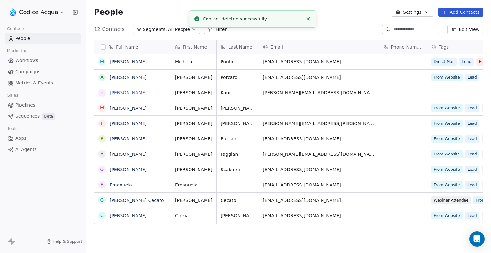 The height and width of the screenshot is (253, 491). I want to click on a: Campaigns, so click(43, 72).